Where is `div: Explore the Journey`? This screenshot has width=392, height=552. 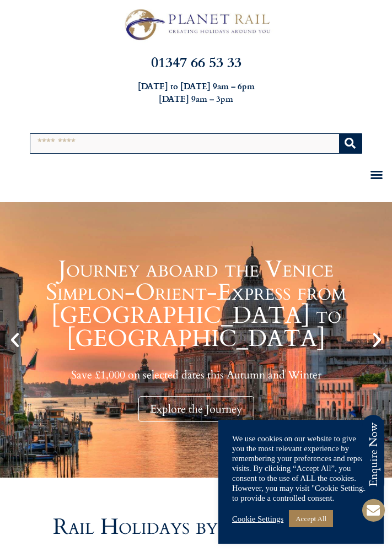 div: Explore the Journey is located at coordinates (196, 409).